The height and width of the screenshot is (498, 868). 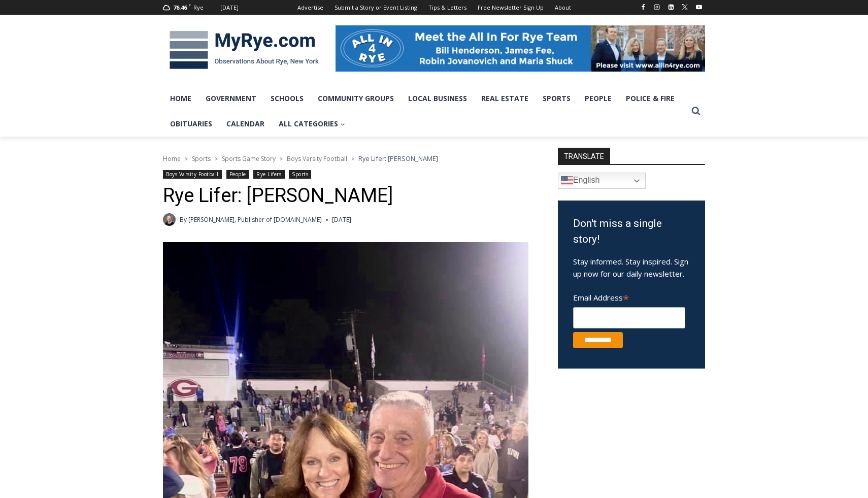 I want to click on a: Calendar, so click(x=245, y=124).